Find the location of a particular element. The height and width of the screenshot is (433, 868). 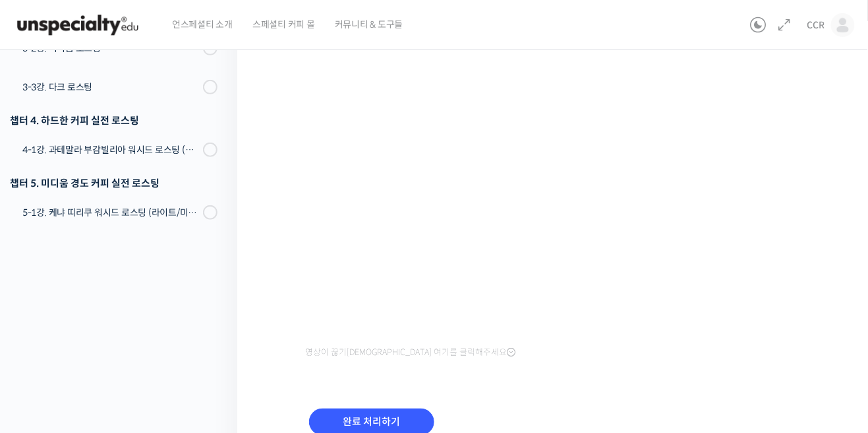

span: 대화 is located at coordinates (128, 349).